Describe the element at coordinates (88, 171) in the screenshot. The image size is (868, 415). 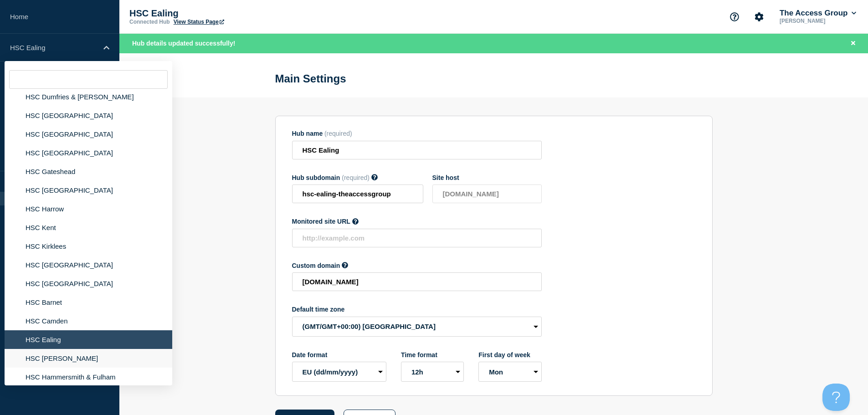
I see `li: HSC Gateshead` at that location.